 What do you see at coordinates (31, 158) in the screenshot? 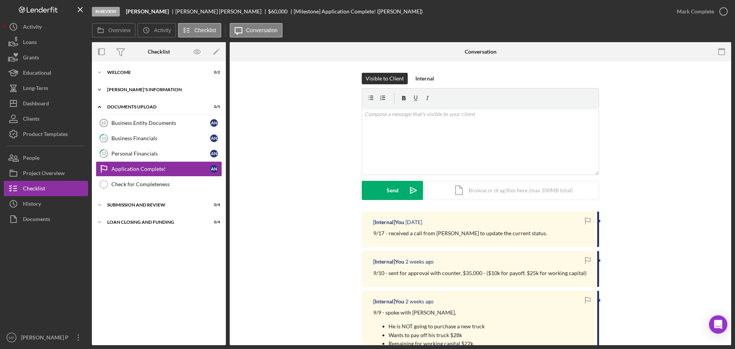
I see `div: People` at bounding box center [31, 158].